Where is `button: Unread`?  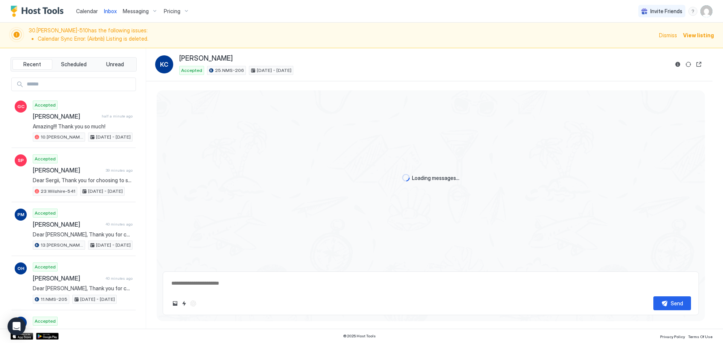
button: Unread is located at coordinates (115, 64).